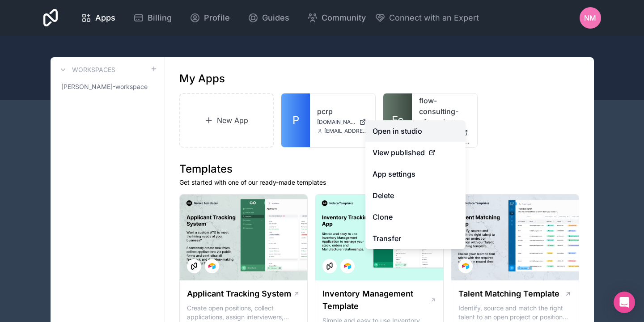  What do you see at coordinates (624, 302) in the screenshot?
I see `div: Open Intercom Messenger` at bounding box center [624, 302].